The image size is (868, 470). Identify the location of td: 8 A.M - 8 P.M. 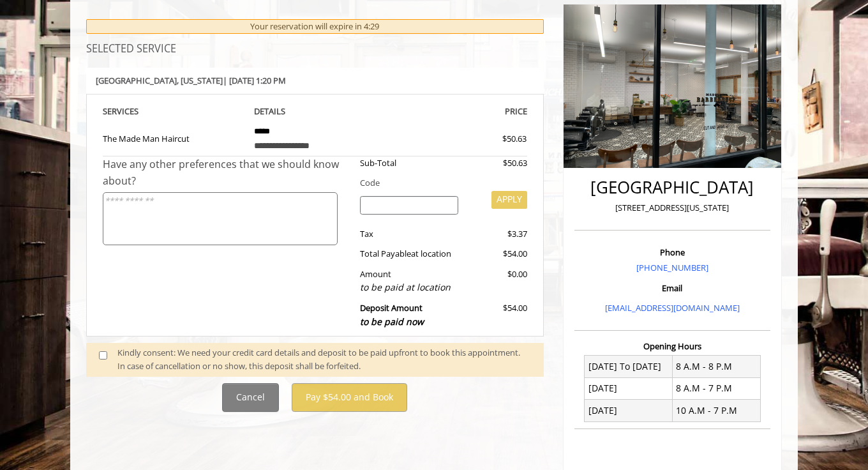
(716, 366).